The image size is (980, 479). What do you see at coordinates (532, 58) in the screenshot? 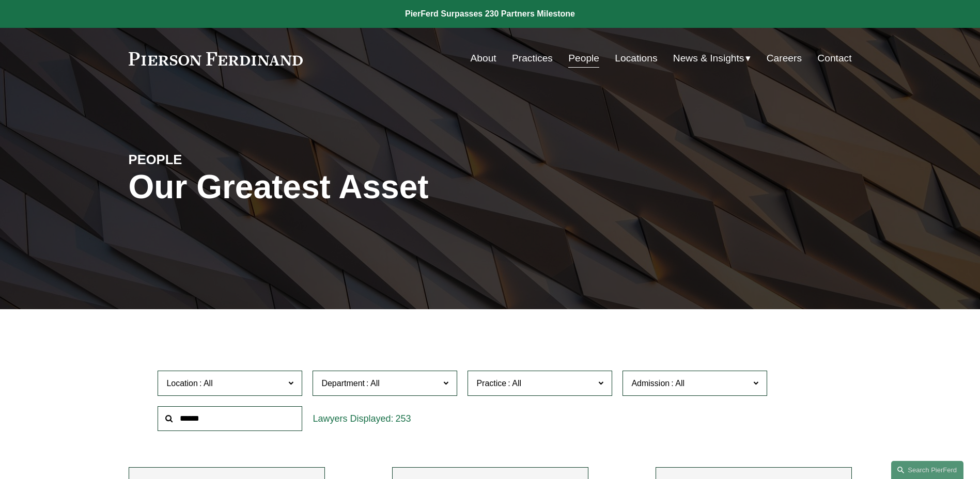
I see `a: Practices` at bounding box center [532, 58].